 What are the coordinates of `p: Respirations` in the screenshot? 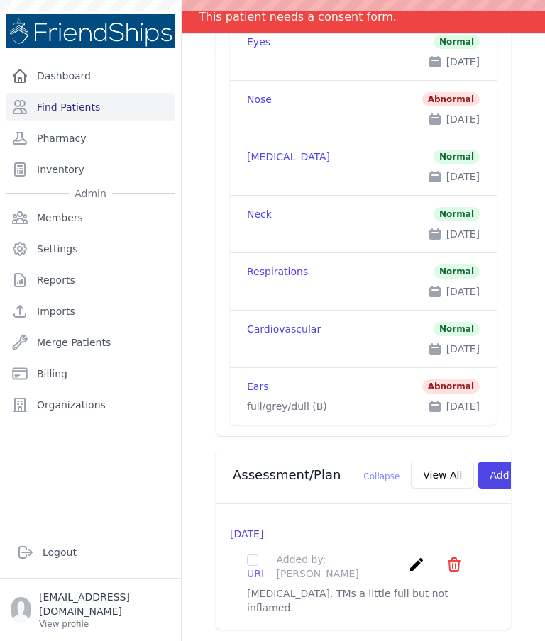 It's located at (277, 272).